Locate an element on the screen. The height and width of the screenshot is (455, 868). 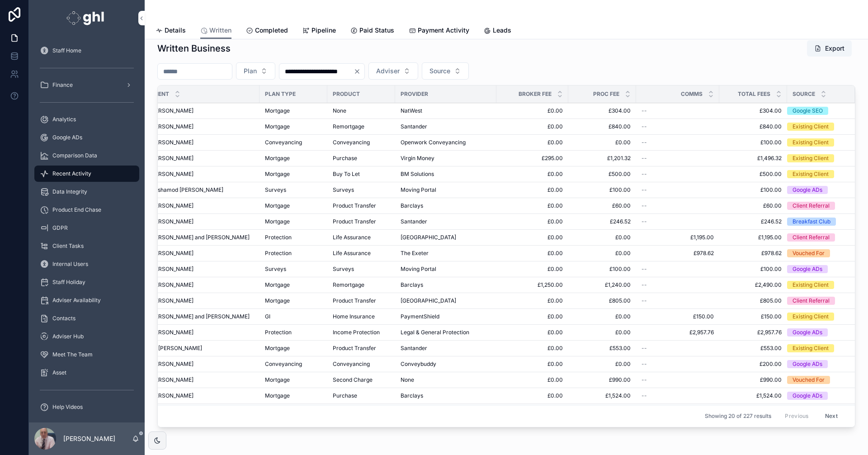
a: £1,201.32 is located at coordinates (602, 159).